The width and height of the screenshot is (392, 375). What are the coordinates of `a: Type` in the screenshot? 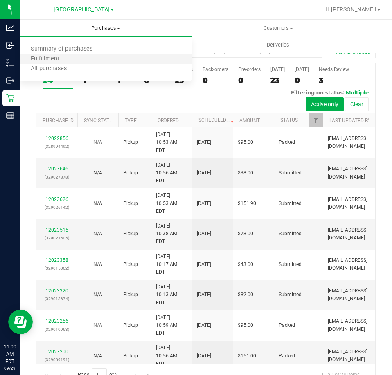 It's located at (130, 121).